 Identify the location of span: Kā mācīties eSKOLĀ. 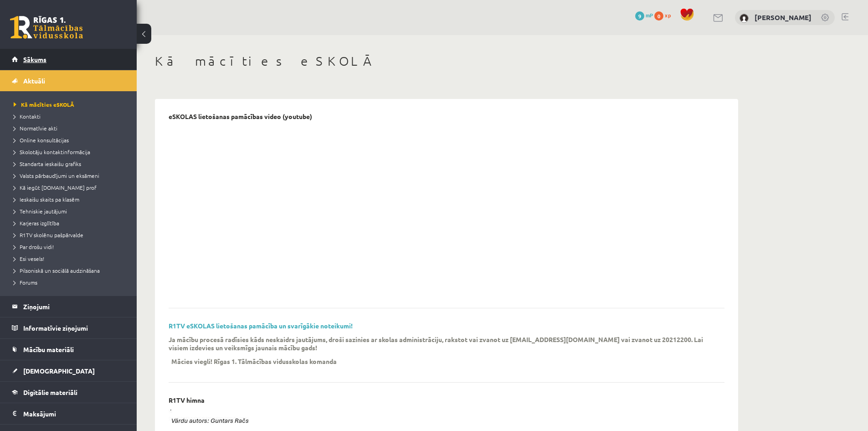
(43, 104).